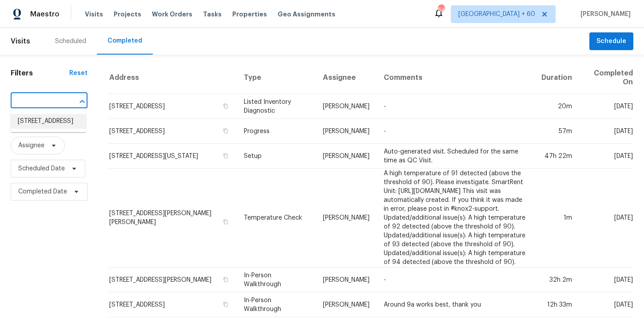  I want to click on th: Type, so click(276, 78).